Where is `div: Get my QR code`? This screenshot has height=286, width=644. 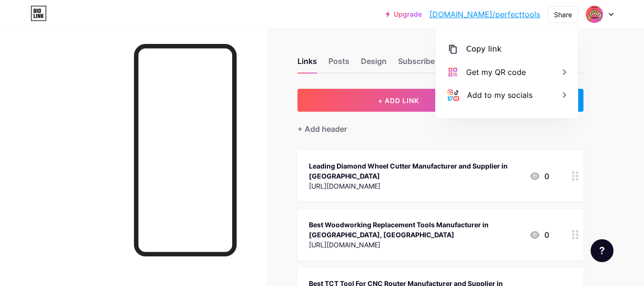
div: Get my QR code is located at coordinates (496, 72).